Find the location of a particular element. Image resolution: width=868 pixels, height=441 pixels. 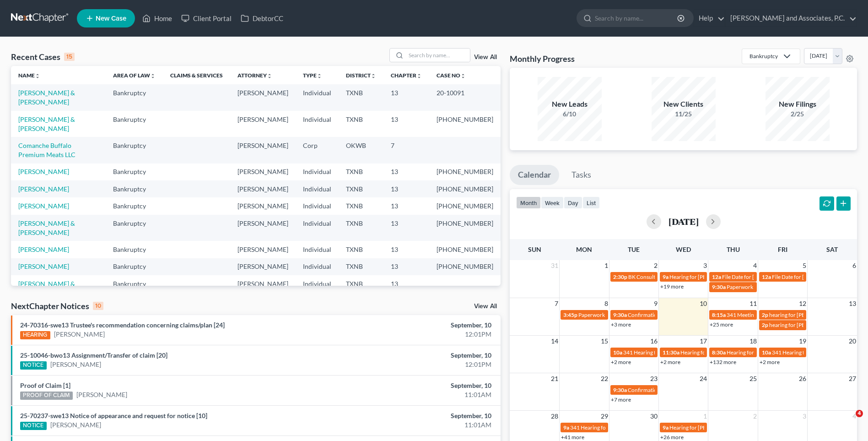

span: 11 is located at coordinates (753, 304).